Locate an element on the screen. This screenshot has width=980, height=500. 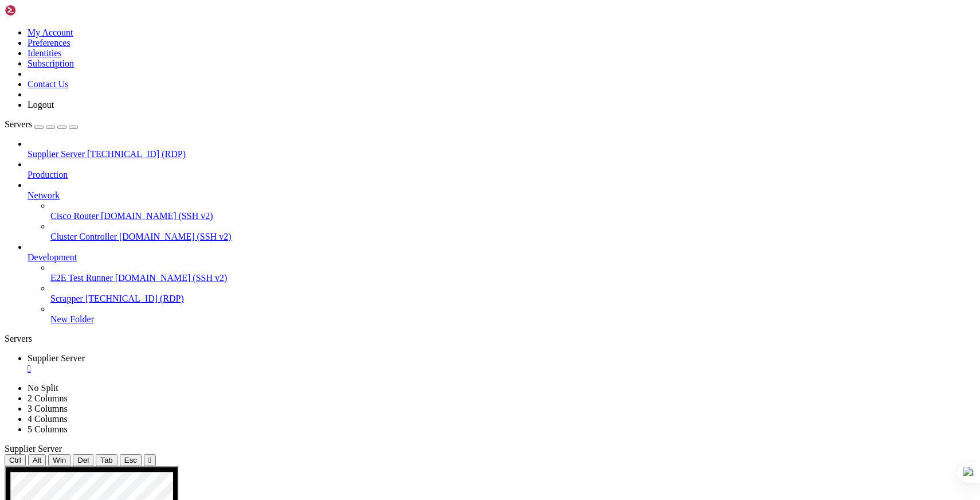
li: Development is located at coordinates (501, 283).